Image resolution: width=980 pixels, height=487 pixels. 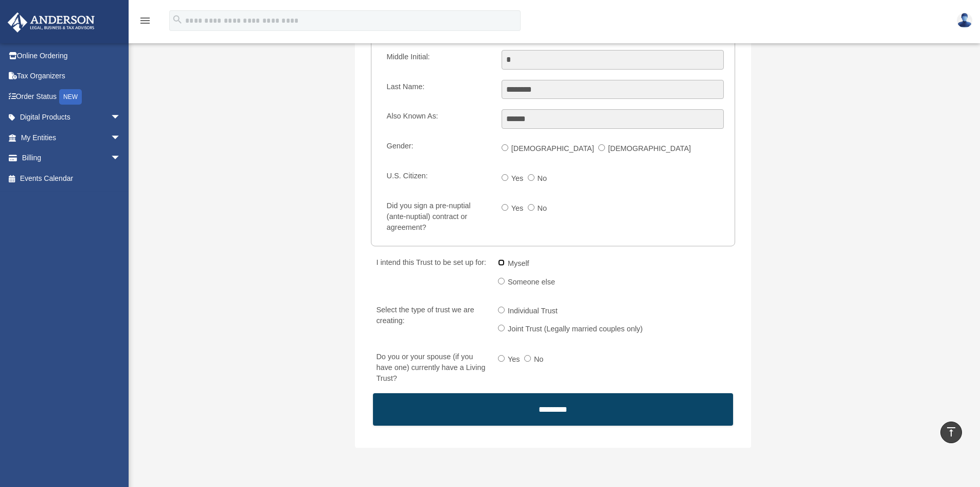 I want to click on i: menu, so click(x=145, y=20).